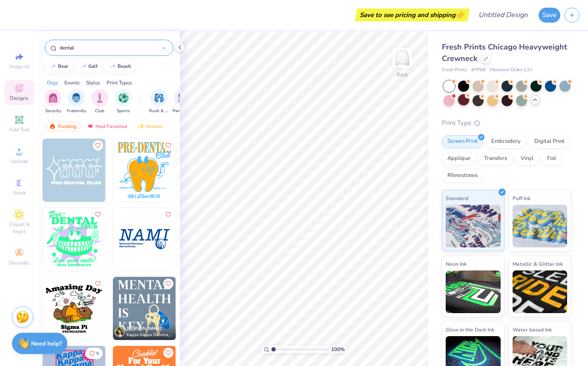 The width and height of the screenshot is (588, 366). What do you see at coordinates (473, 226) in the screenshot?
I see `img: Standard` at bounding box center [473, 226].